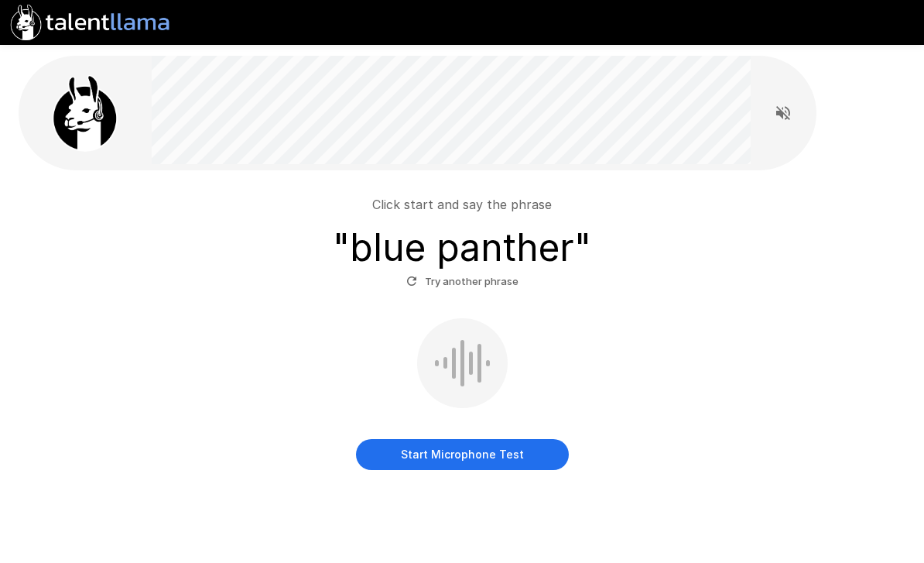 This screenshot has height=563, width=924. Describe the element at coordinates (462, 281) in the screenshot. I see `button: Try another phrase` at that location.